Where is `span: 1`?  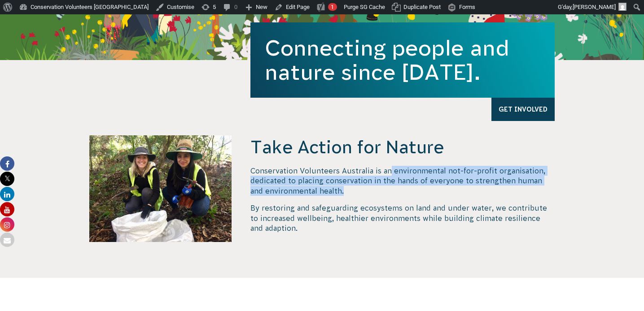
span: 1 is located at coordinates (332, 7).